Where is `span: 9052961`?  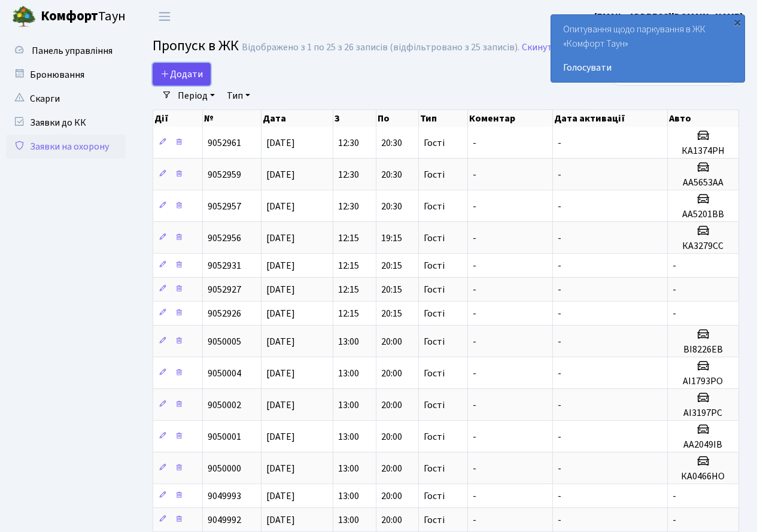
span: 9052961 is located at coordinates (224, 143).